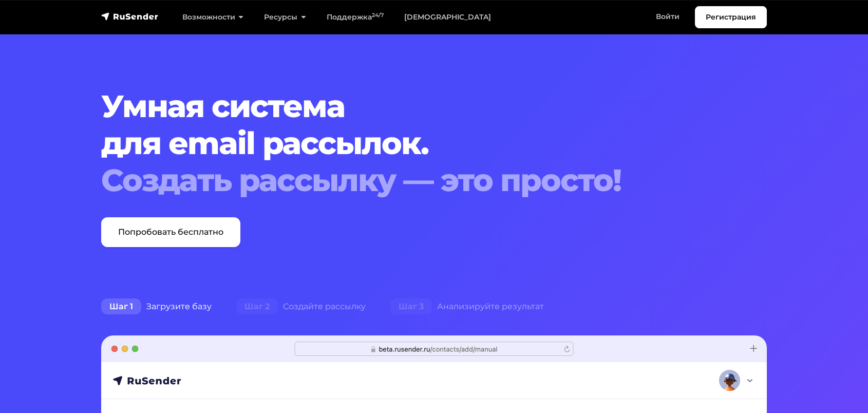  Describe the element at coordinates (257, 307) in the screenshot. I see `span: Шаг 2` at that location.